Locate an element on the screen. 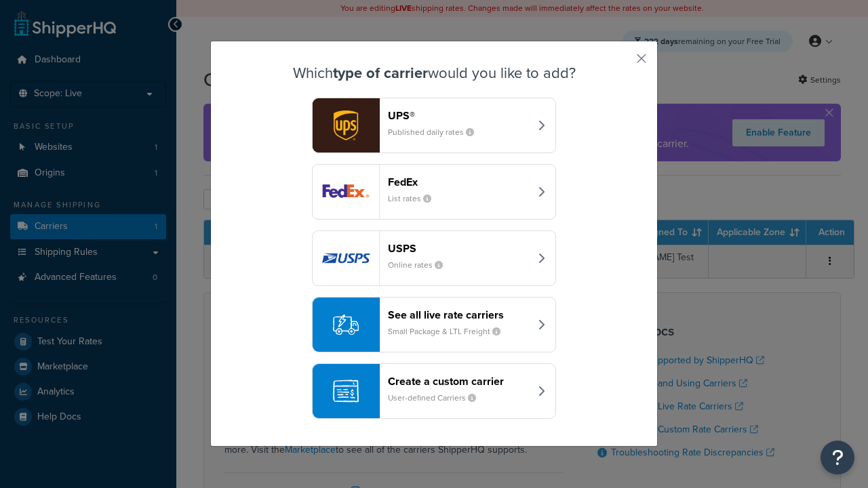 The height and width of the screenshot is (488, 868). button: Create a custom carrierUser-defined Carriers is located at coordinates (434, 391).